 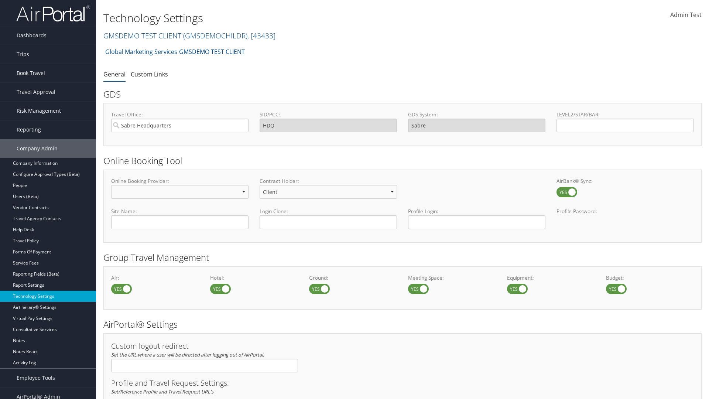 I want to click on span: , [ 43433 ], so click(x=261, y=35).